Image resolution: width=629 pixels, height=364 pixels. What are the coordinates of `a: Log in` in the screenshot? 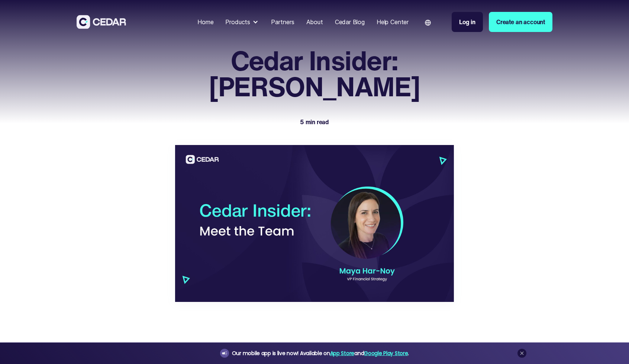 It's located at (467, 22).